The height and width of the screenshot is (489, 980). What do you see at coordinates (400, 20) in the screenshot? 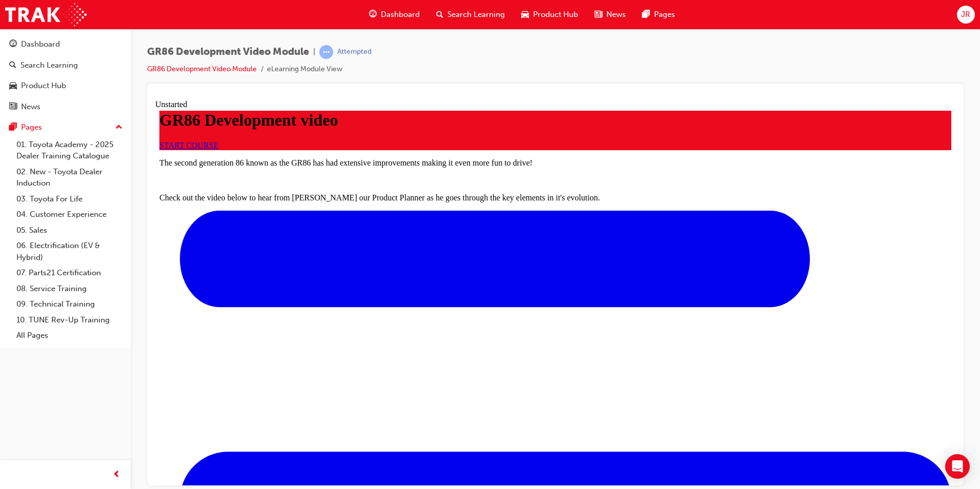
I see `h1: GR86 Development video` at bounding box center [400, 20].